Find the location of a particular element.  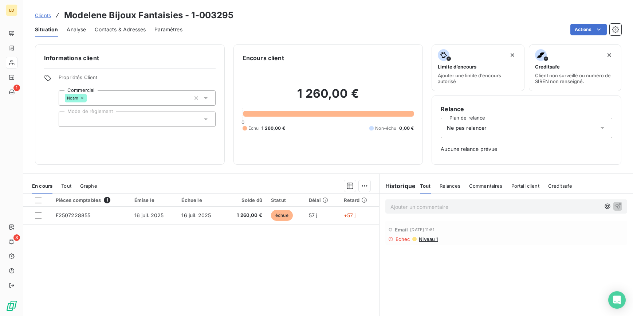

h2: 1 260,00 € is located at coordinates (328, 97).